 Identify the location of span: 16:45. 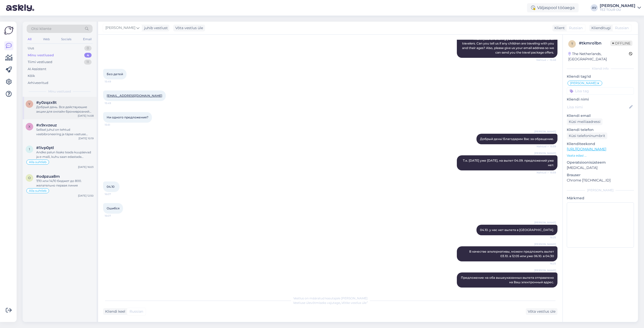
(547, 290).